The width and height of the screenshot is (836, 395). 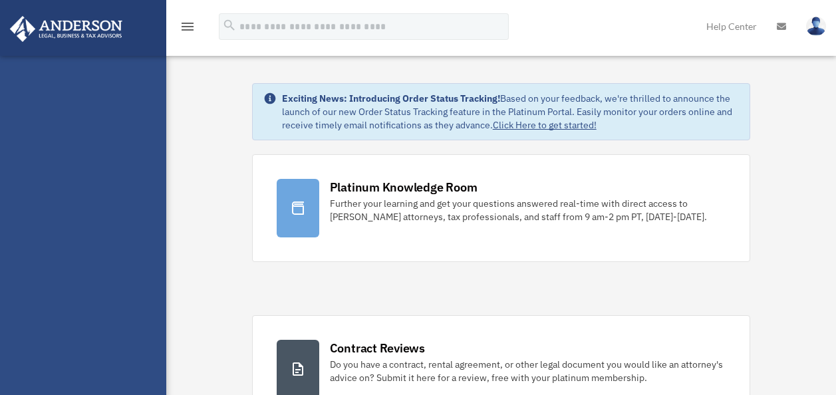 What do you see at coordinates (816, 26) in the screenshot?
I see `img: User Pic` at bounding box center [816, 26].